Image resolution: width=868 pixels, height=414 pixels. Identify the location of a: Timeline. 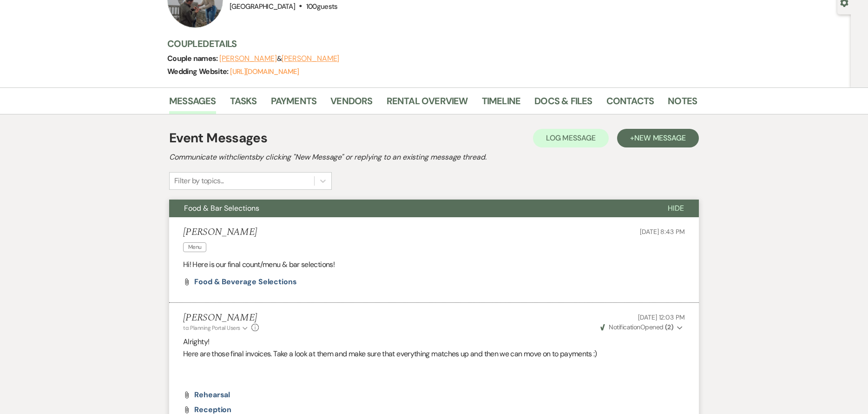
(502, 104).